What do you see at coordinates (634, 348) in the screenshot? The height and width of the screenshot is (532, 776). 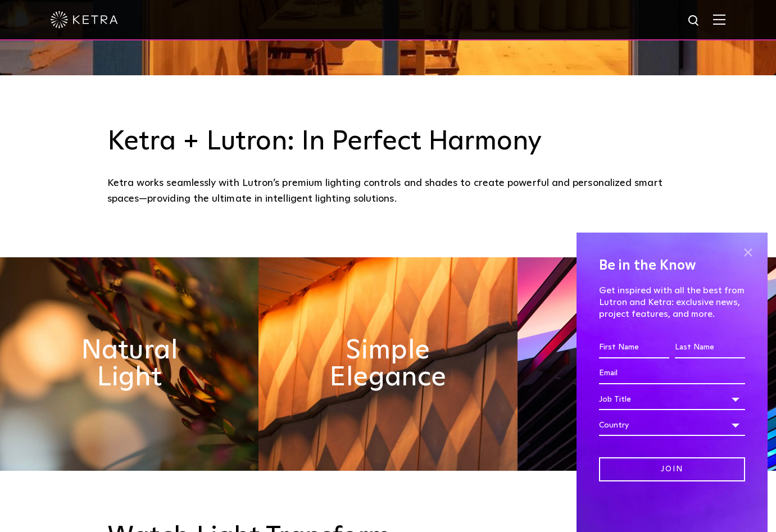 I see `input: First Name` at bounding box center [634, 348].